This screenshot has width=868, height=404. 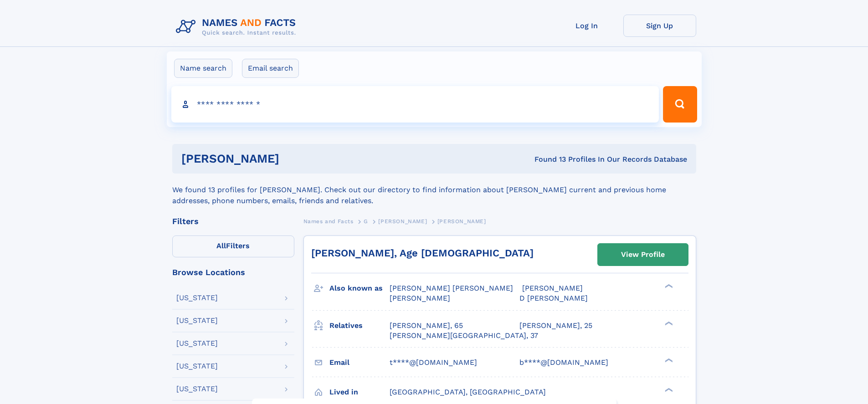 What do you see at coordinates (643, 255) in the screenshot?
I see `a: View Profile` at bounding box center [643, 255].